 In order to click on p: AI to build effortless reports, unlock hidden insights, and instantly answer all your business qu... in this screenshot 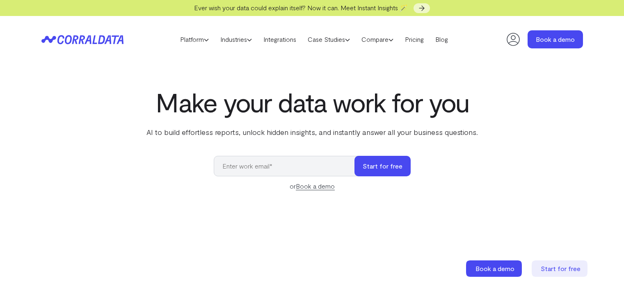, I will do `click(312, 132)`.